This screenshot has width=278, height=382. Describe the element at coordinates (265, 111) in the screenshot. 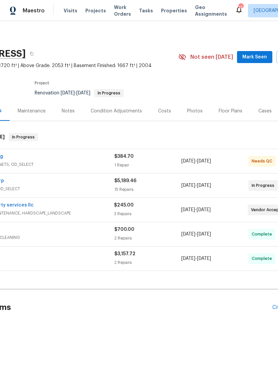

I see `div: Cases` at that location.